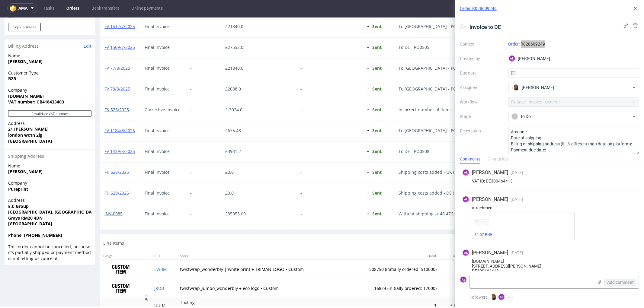  What do you see at coordinates (482, 44) in the screenshot?
I see `label: Context` at bounding box center [482, 44].